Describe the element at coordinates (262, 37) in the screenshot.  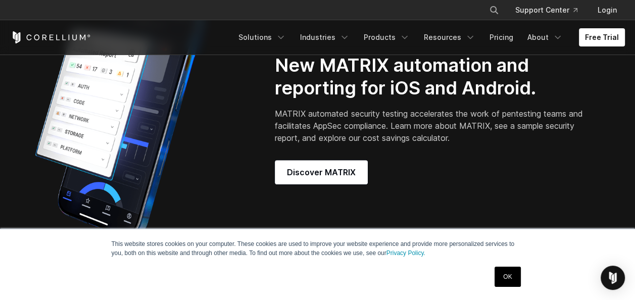
I see `a: Solutions` at that location.